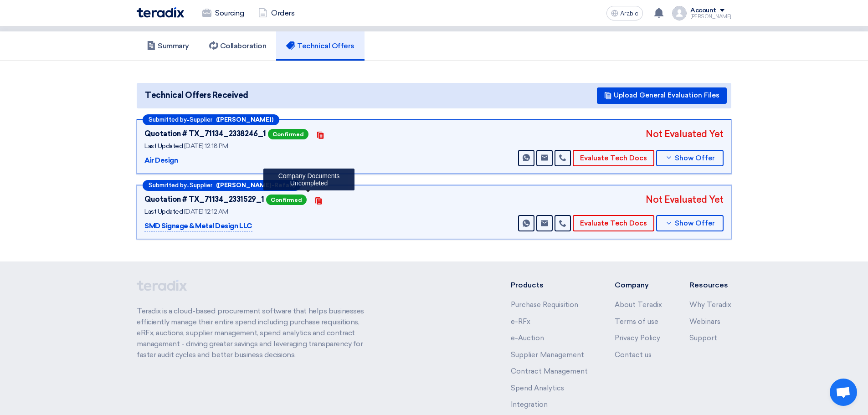  Describe the element at coordinates (637, 322) in the screenshot. I see `a: Terms of use` at that location.